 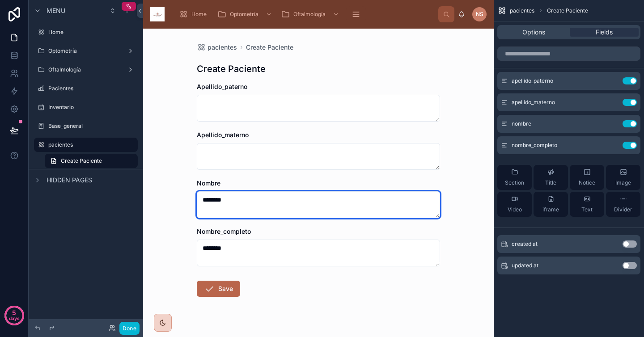 I want to click on span: Fields, so click(x=604, y=32).